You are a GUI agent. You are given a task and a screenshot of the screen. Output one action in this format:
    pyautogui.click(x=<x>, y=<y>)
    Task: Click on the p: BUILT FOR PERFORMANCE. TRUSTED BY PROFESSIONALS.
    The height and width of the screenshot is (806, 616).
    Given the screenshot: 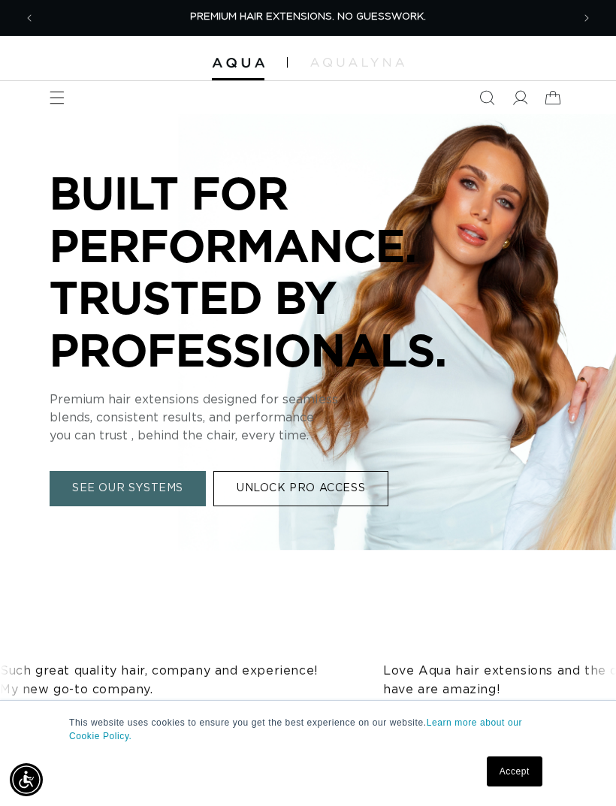 What is the action you would take?
    pyautogui.click(x=275, y=271)
    